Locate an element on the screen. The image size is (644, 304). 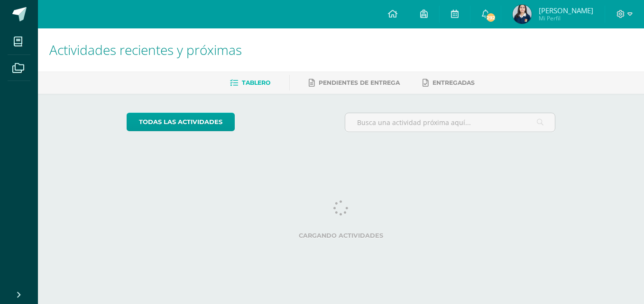
img: 42b474875078ad307b7aafb8902621bc.png is located at coordinates (522, 14).